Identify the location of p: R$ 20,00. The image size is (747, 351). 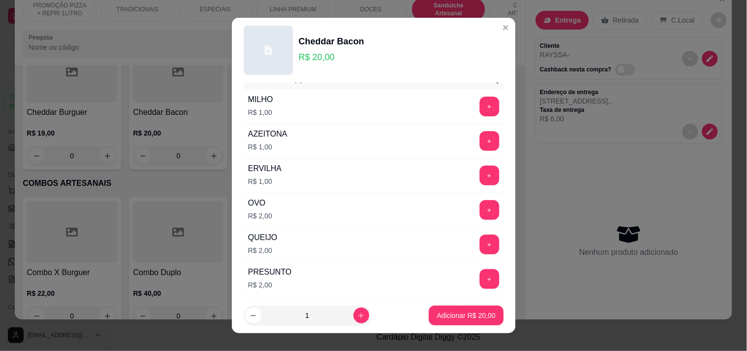
(331, 57).